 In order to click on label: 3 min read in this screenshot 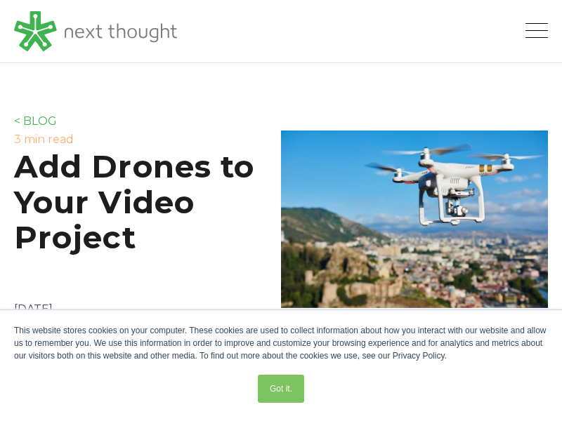, I will do `click(44, 139)`.